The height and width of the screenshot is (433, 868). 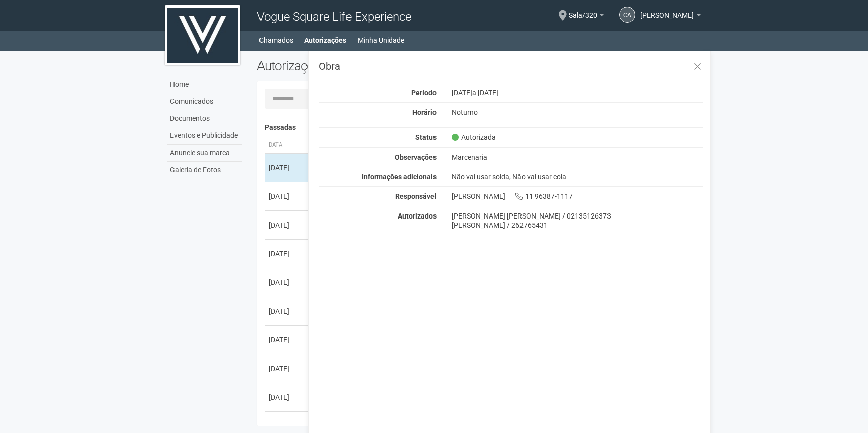 What do you see at coordinates (586, 17) in the screenshot?
I see `a: Sala/320` at bounding box center [586, 17].